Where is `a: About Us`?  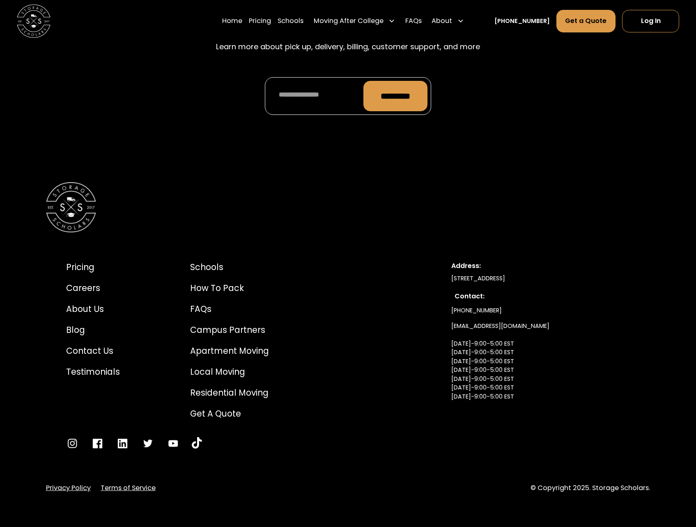
a: About Us is located at coordinates (93, 309).